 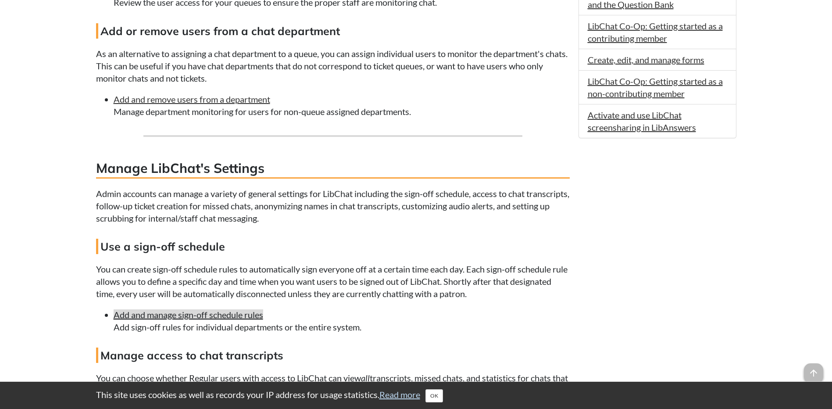 I want to click on a: Activate and use LibChat screensharing in LibAnswers, so click(x=642, y=121).